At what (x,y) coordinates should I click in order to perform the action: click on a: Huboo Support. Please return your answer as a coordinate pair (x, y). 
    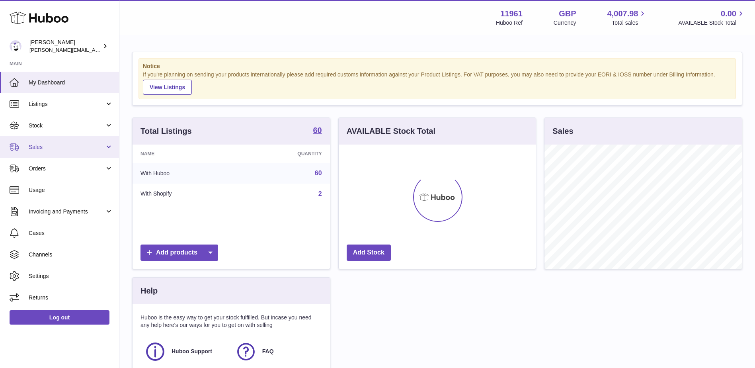
    Looking at the image, I should click on (186, 352).